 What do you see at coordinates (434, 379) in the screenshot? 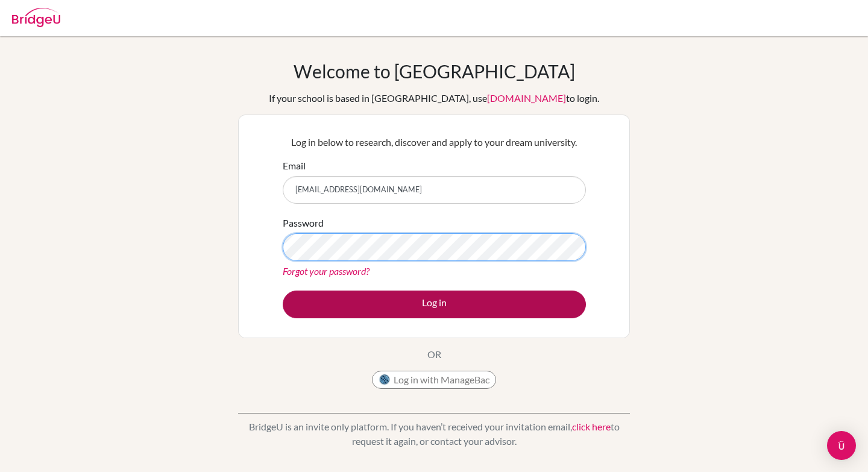
I see `button: Log in with ManageBac` at bounding box center [434, 379].